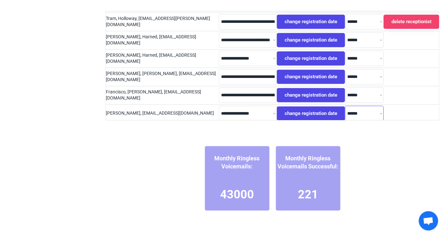  What do you see at coordinates (237, 163) in the screenshot?
I see `div: Monthly Ringless Voicemails:` at bounding box center [237, 163].